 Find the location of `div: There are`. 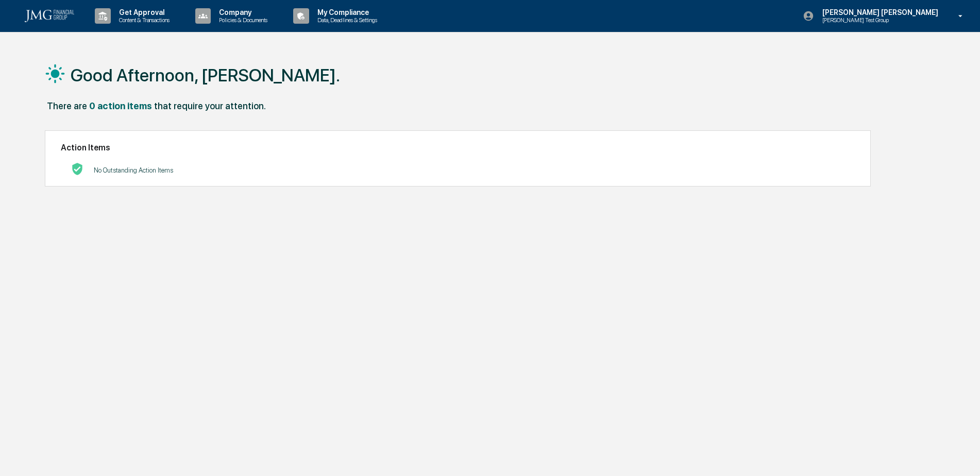

div: There are is located at coordinates (67, 106).